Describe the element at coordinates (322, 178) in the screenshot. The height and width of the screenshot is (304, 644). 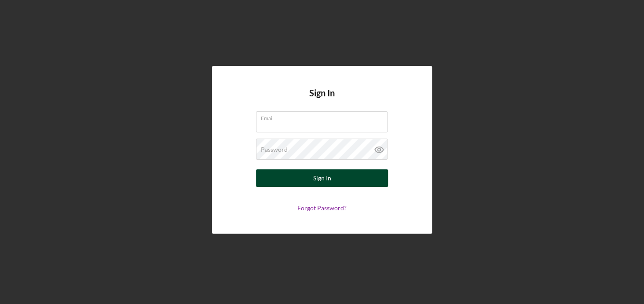
I see `div: Sign In` at that location.